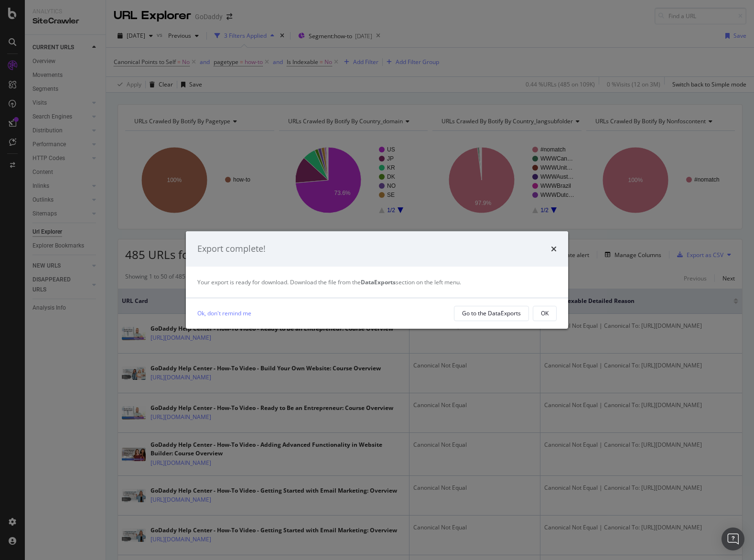  I want to click on div: OK, so click(545, 313).